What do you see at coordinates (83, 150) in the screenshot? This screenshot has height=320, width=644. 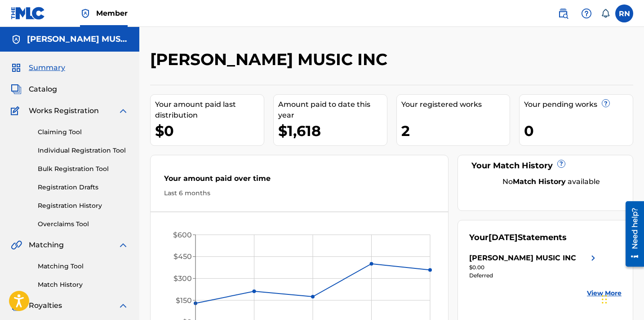 I see `a: Individual Registration Tool` at bounding box center [83, 150].